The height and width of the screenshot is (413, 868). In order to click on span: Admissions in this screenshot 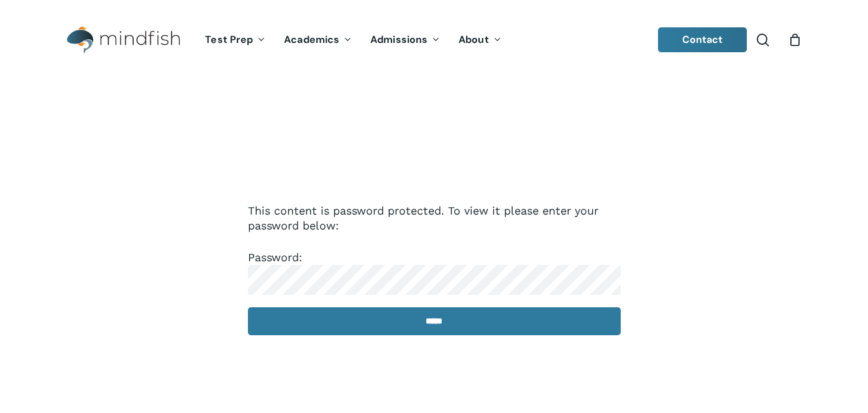, I will do `click(398, 39)`.